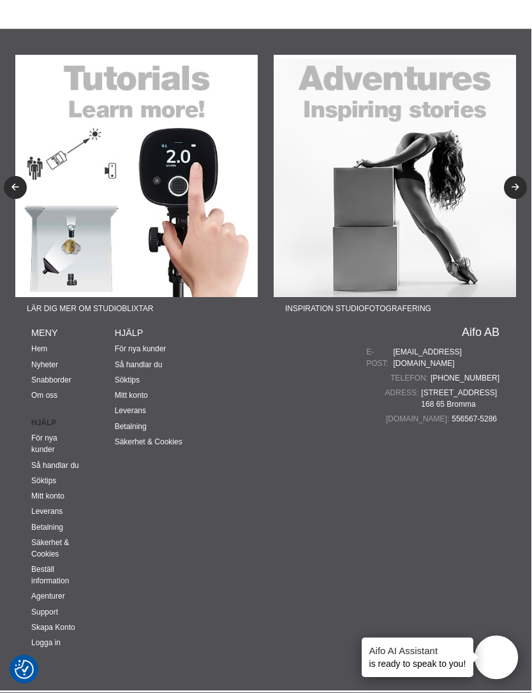 The height and width of the screenshot is (693, 532). What do you see at coordinates (90, 309) in the screenshot?
I see `span: Lär dig mer om studioblixtar` at bounding box center [90, 309].